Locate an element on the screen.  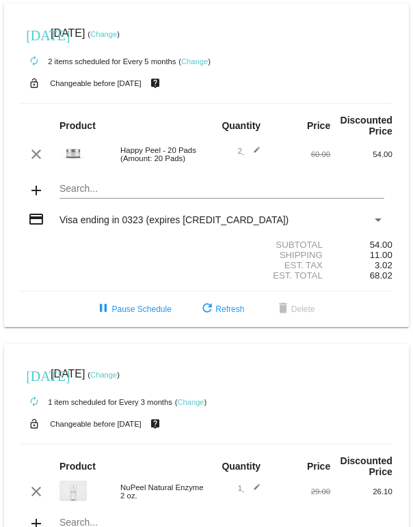
span: Delete is located at coordinates (294, 309).